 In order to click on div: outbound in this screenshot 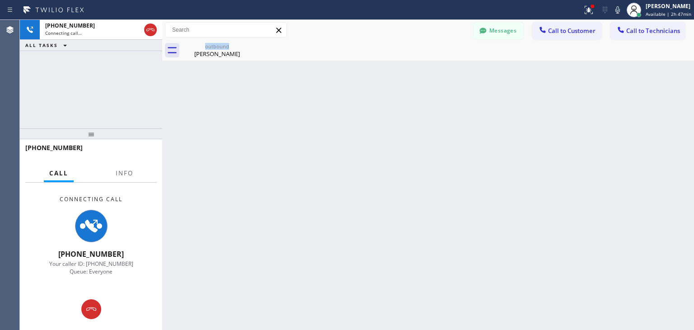, I will do `click(217, 46)`.